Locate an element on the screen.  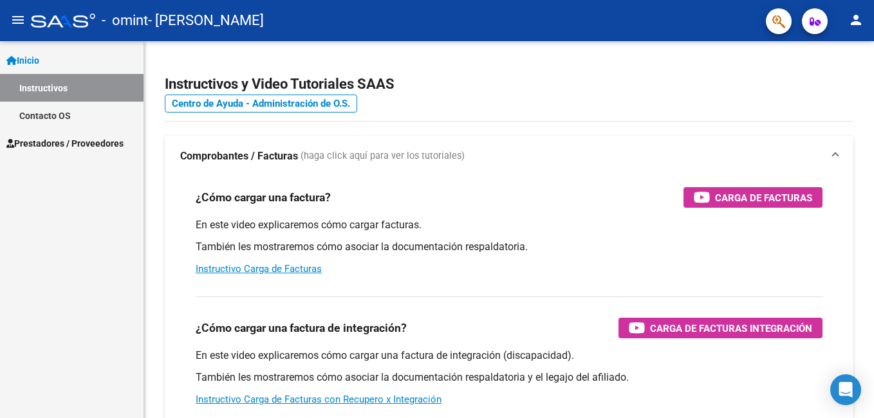
mat-expansion-panel-header: Comprobantes / Facturas (haga click aquí para ver los tutoriales) is located at coordinates (509, 156).